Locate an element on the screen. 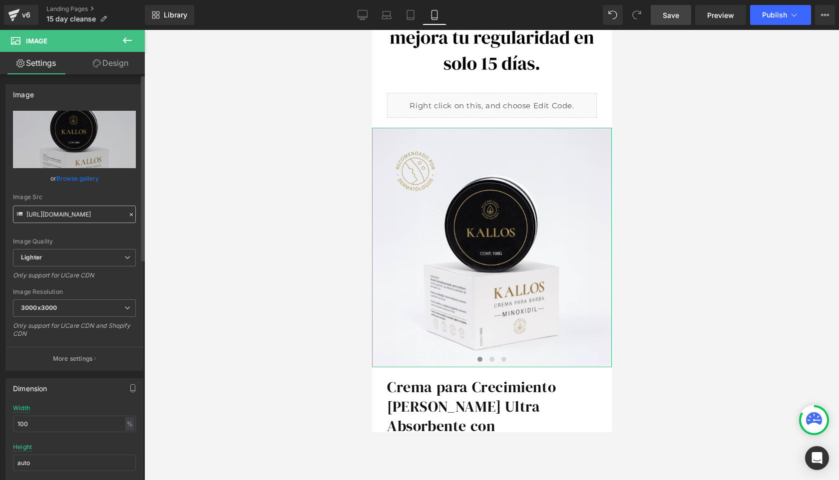 This screenshot has width=839, height=480. a: Landing Pages is located at coordinates (95, 9).